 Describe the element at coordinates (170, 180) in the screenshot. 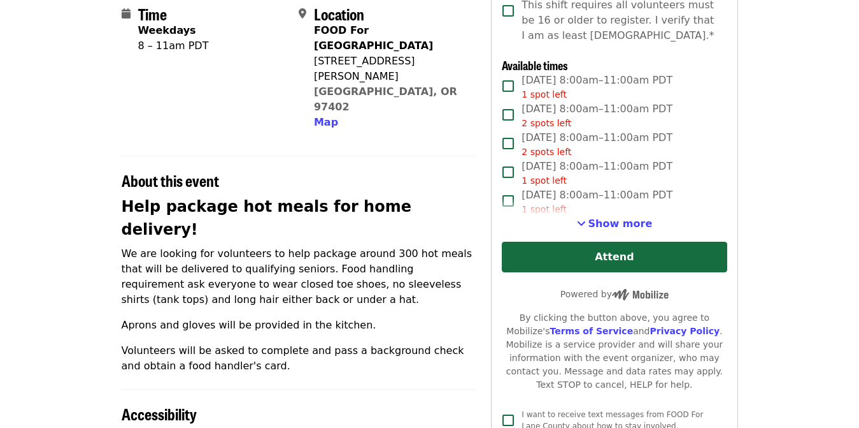

I see `span: About this event` at that location.